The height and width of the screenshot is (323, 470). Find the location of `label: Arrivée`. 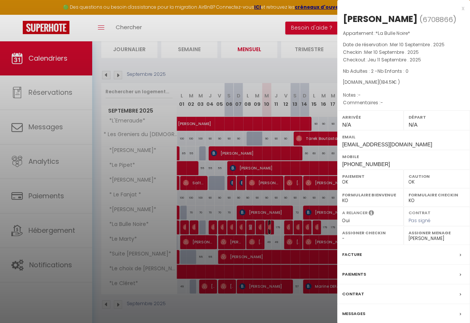

label: Arrivée is located at coordinates (370, 117).